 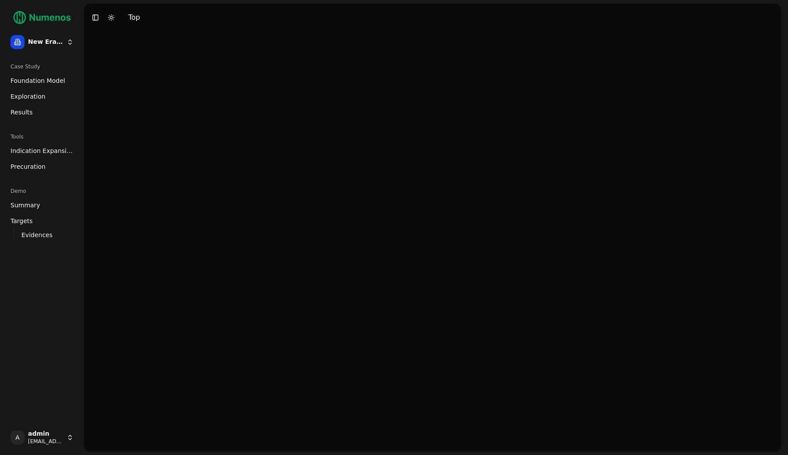 I want to click on div: Top, so click(x=134, y=18).